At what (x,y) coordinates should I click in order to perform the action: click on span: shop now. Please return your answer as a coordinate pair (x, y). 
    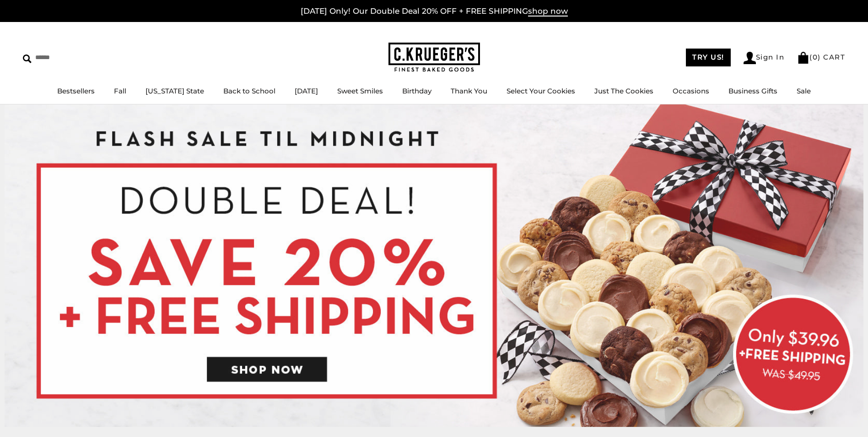
    Looking at the image, I should click on (548, 11).